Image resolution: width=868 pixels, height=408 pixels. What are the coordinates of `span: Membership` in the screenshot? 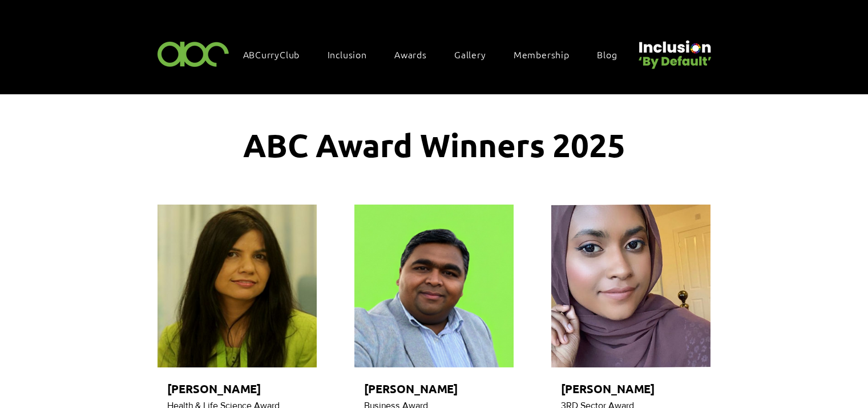 It's located at (541, 54).